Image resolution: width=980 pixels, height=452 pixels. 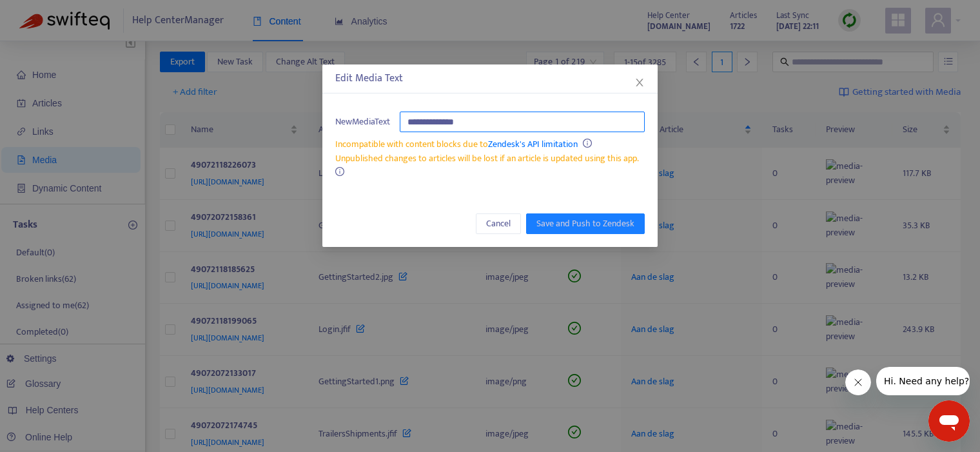 What do you see at coordinates (490, 78) in the screenshot?
I see `div: Edit Media Text` at bounding box center [490, 78].